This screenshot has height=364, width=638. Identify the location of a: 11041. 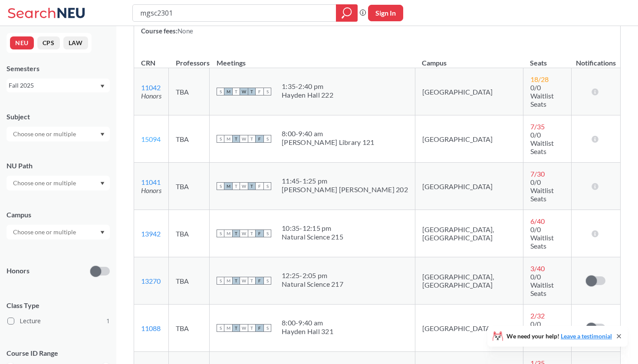
(151, 181).